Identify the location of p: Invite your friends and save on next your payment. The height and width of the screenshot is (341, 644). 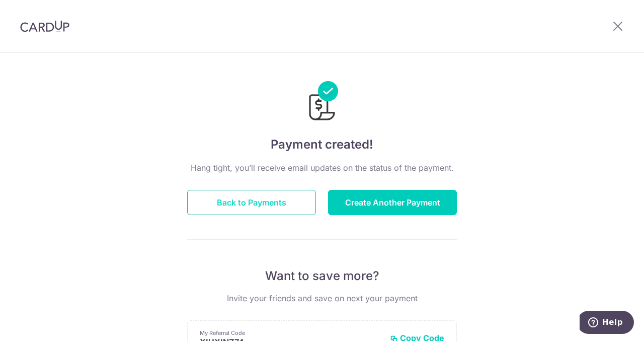
(322, 298).